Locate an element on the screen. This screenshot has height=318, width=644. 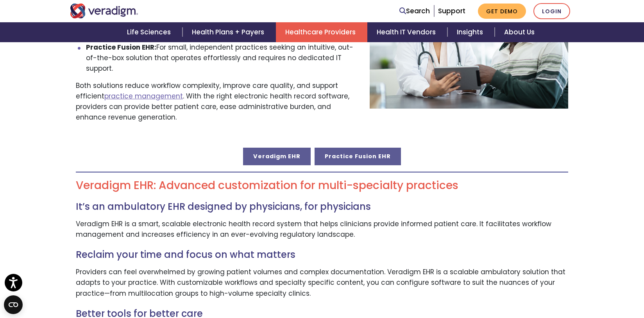
a: practice management is located at coordinates (144, 96).